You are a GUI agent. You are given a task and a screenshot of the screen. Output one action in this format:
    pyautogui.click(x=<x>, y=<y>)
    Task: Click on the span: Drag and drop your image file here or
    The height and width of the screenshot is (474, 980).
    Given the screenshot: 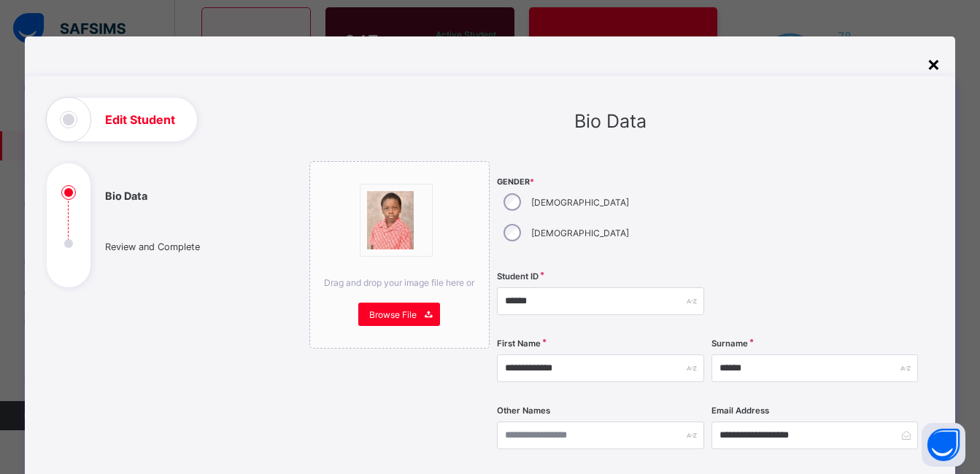 What is the action you would take?
    pyautogui.click(x=399, y=283)
    